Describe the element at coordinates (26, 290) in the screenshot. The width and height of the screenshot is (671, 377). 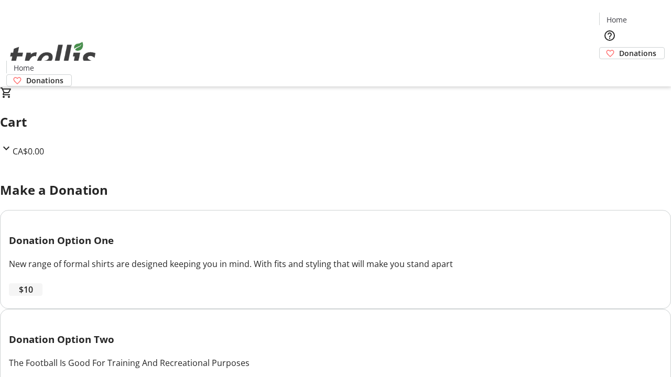
I see `button: $10` at that location.